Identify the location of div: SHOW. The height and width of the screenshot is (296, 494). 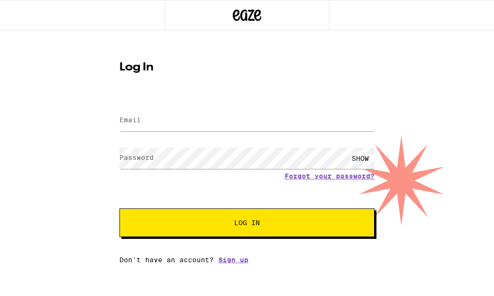
(360, 158).